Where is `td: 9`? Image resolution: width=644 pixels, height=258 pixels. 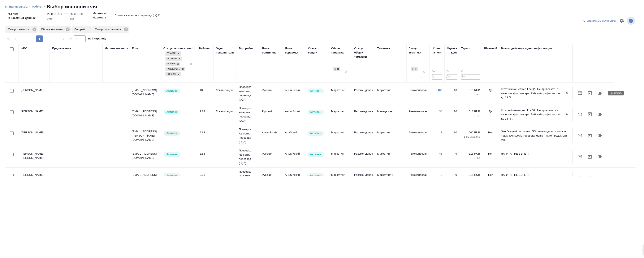
td: 9 is located at coordinates (452, 178).